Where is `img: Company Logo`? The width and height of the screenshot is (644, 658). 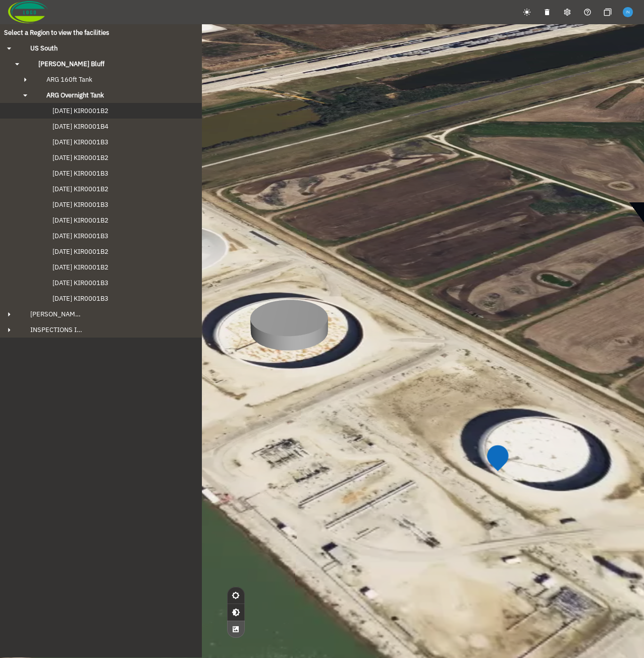 img: Company Logo is located at coordinates (28, 12).